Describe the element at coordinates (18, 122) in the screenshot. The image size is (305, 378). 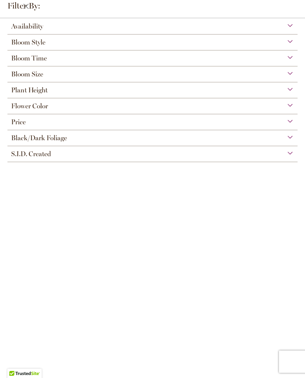
I see `span: Price` at that location.